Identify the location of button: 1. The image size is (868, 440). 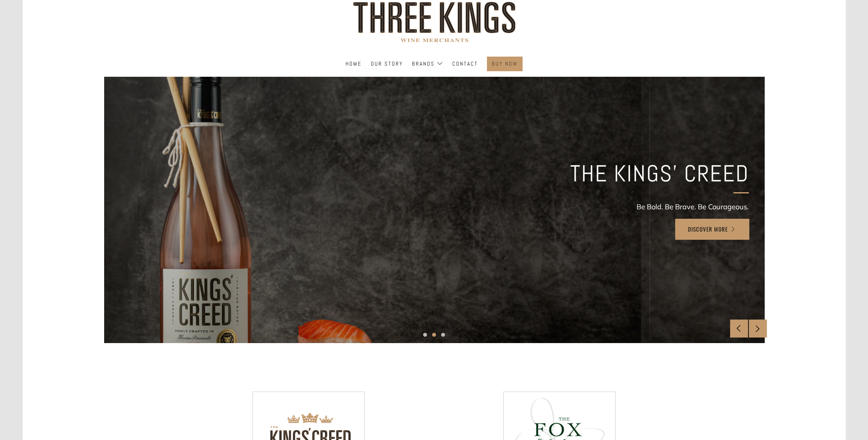
(425, 335).